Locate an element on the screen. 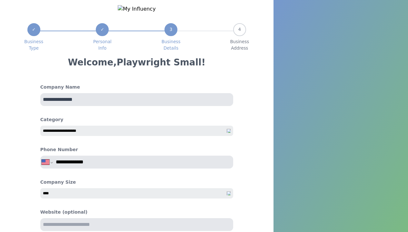 This screenshot has width=408, height=232. div: 3 is located at coordinates (171, 30).